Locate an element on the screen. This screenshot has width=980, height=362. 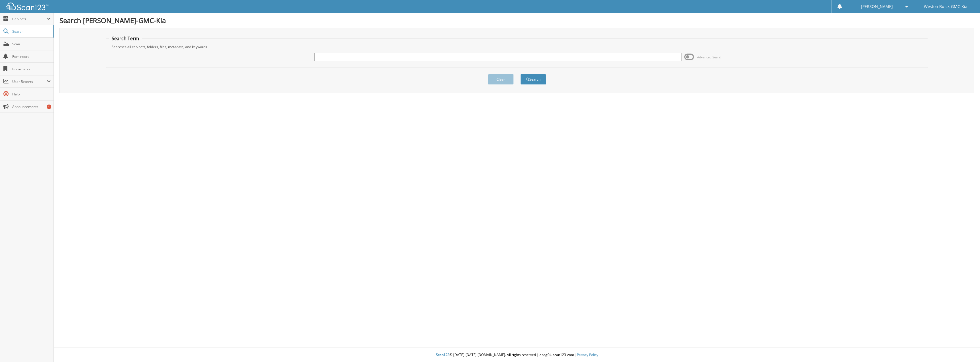
legend: Search Term is located at coordinates (126, 38).